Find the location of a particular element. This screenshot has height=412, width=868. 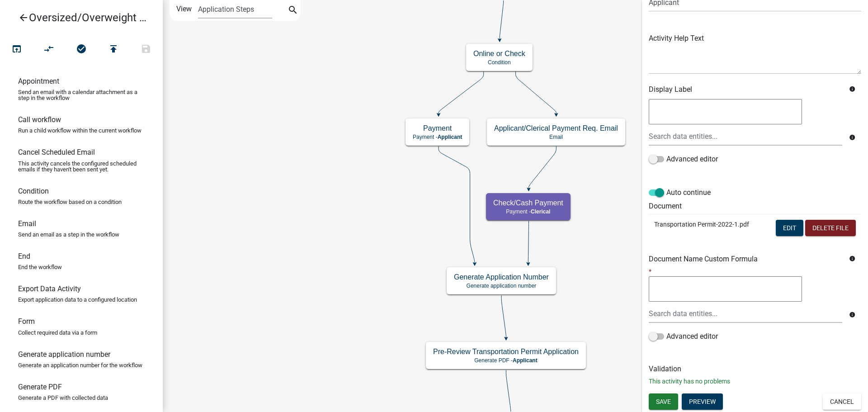

i: compare_arrows is located at coordinates (49, 49).